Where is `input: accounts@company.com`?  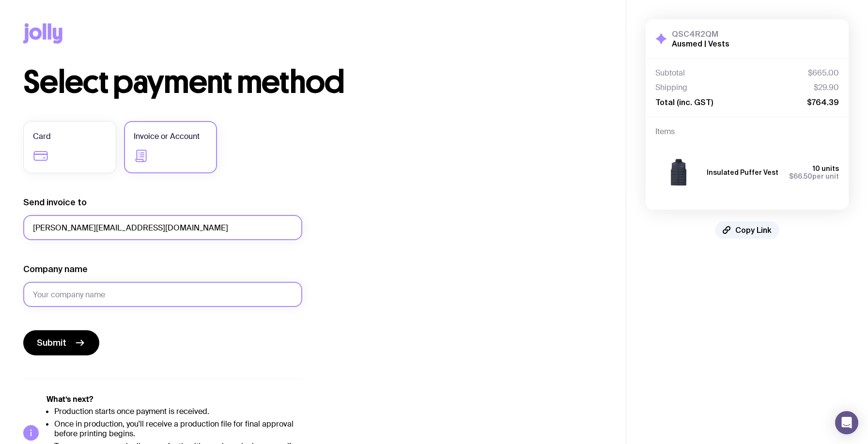
input: accounts@company.com is located at coordinates (163, 228).